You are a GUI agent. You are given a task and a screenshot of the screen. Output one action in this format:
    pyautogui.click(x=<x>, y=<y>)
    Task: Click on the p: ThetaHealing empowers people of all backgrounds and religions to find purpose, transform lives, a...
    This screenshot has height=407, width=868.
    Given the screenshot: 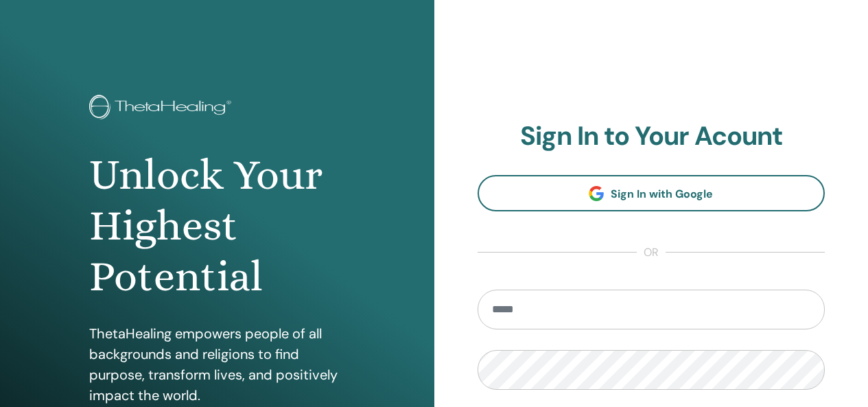 What is the action you would take?
    pyautogui.click(x=217, y=364)
    